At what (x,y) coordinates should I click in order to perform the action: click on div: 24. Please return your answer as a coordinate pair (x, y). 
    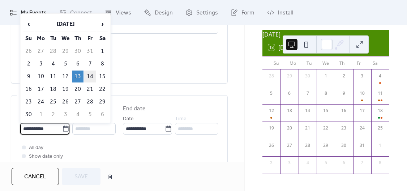
    Looking at the image, I should click on (362, 128).